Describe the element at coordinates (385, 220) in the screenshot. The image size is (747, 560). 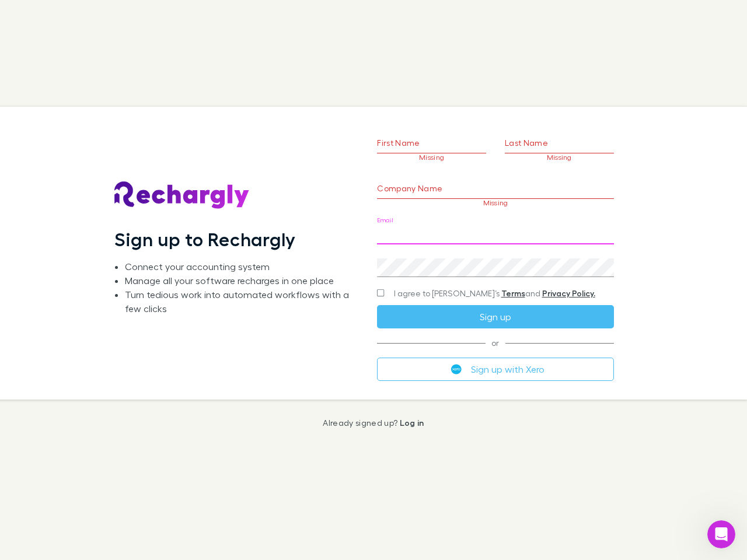
I see `label: Email` at that location.